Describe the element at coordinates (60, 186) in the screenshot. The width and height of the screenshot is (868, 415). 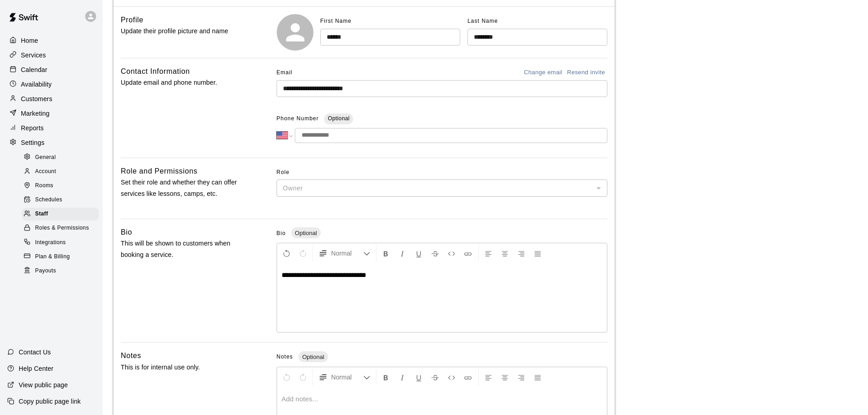
I see `div: Rooms` at that location.